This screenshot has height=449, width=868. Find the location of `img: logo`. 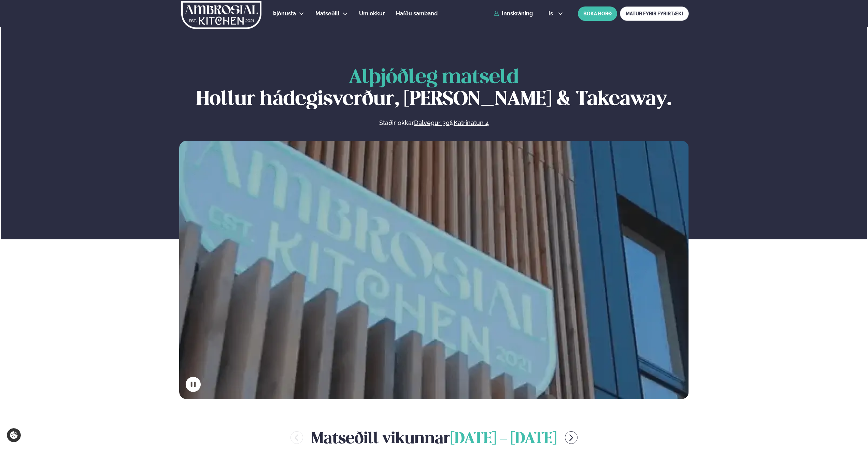

img: logo is located at coordinates (221, 15).